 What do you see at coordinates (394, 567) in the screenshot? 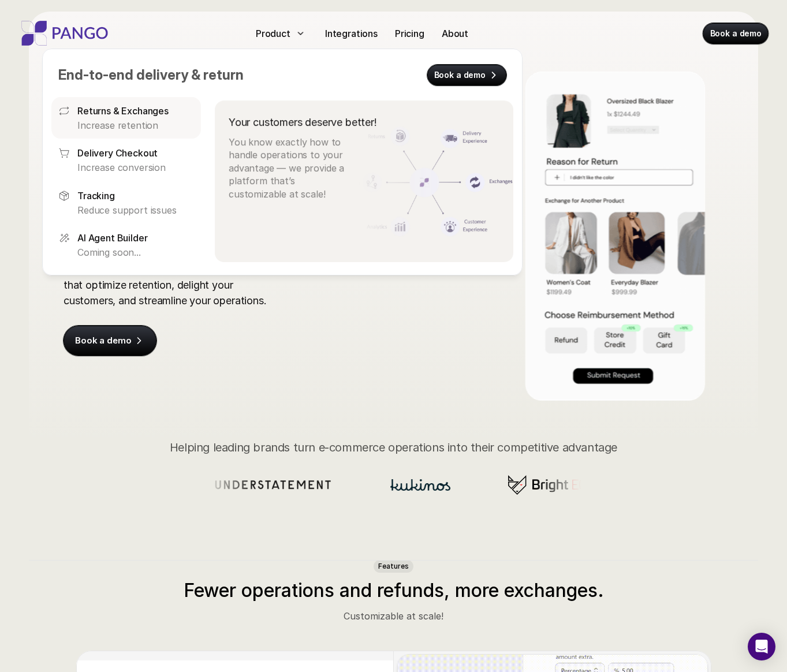
I see `h2: Features` at bounding box center [394, 567].